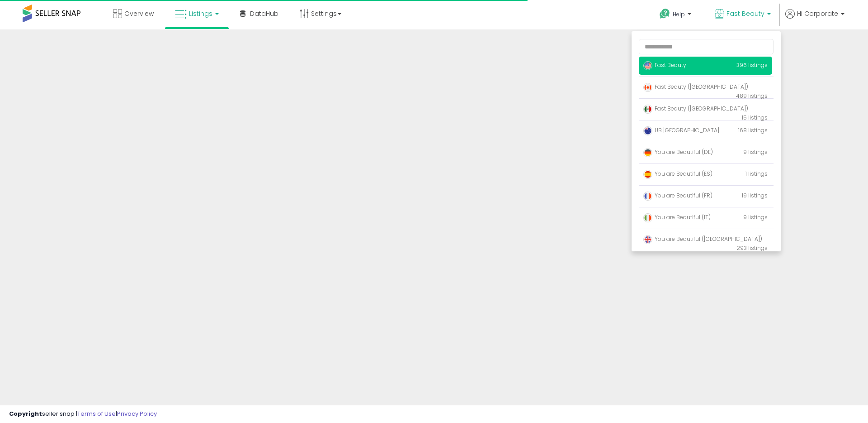  Describe the element at coordinates (648, 175) in the screenshot. I see `img: spain.png` at that location.